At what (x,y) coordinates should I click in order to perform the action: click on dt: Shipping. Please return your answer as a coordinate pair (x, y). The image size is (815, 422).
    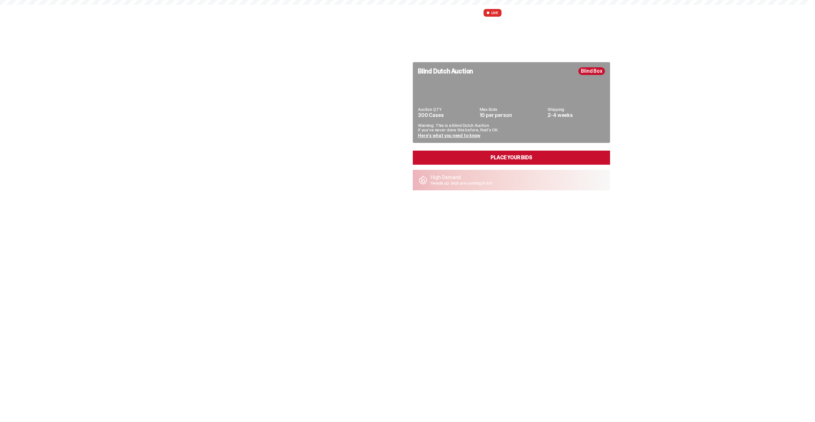
    Looking at the image, I should click on (576, 109).